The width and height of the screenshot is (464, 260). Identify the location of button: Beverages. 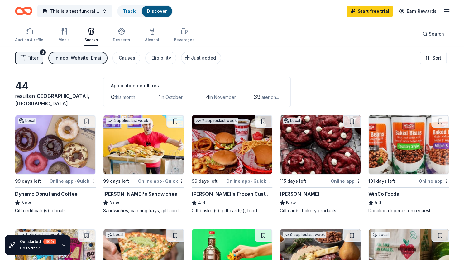
(184, 35).